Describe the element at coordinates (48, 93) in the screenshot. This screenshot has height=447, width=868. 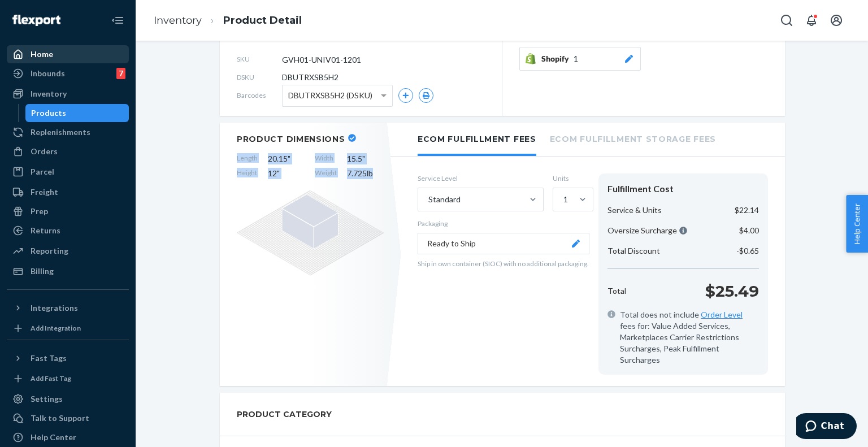
I see `div: Inventory` at that location.